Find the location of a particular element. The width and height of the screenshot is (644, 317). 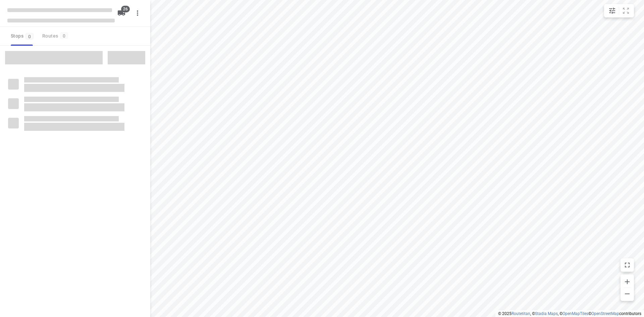

a: OpenMapTiles is located at coordinates (575, 314).